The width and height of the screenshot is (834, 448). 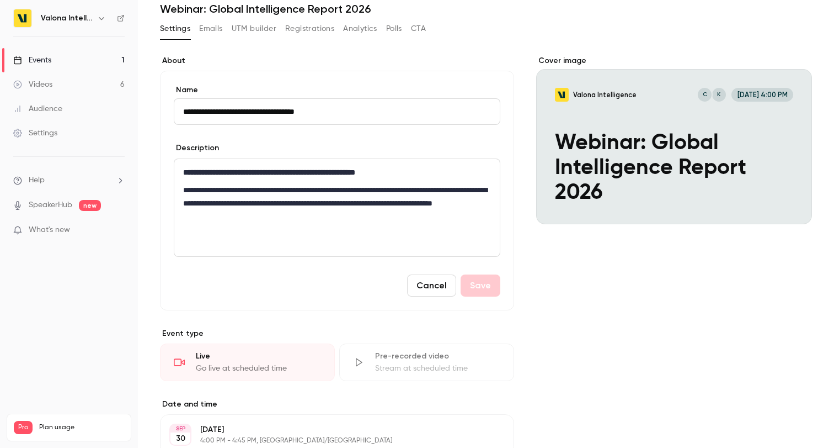 What do you see at coordinates (36, 180) in the screenshot?
I see `span: Help` at bounding box center [36, 180].